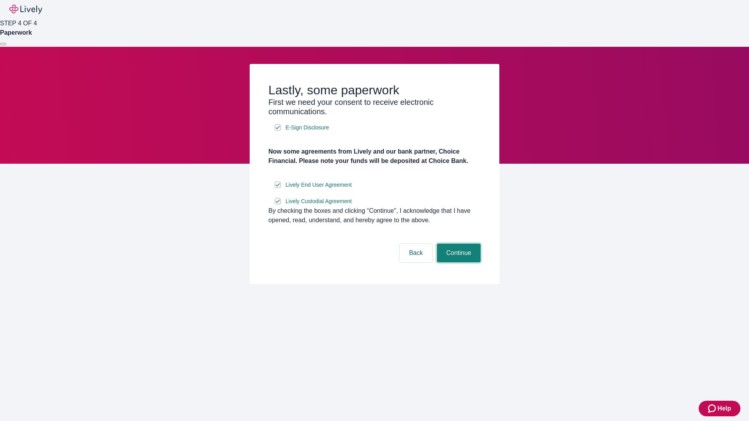 Image resolution: width=749 pixels, height=421 pixels. What do you see at coordinates (724, 409) in the screenshot?
I see `span: Help` at bounding box center [724, 409].